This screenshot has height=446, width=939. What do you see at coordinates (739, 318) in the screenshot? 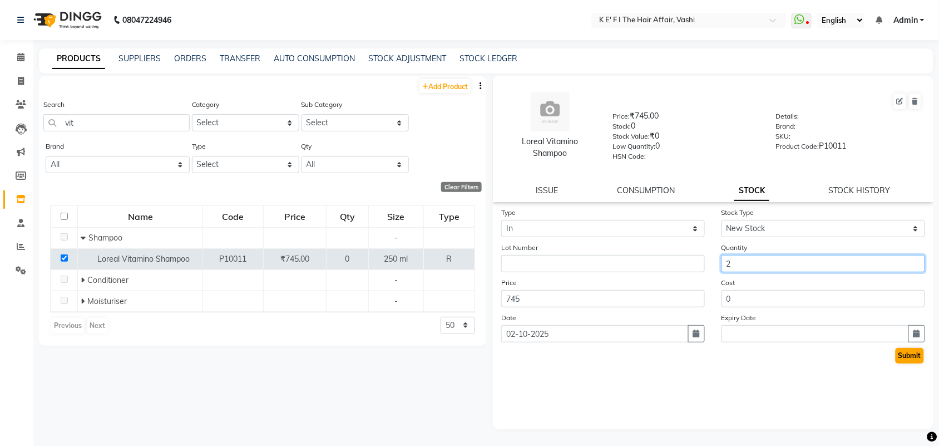
I see `label: Expiry Date` at bounding box center [739, 318].